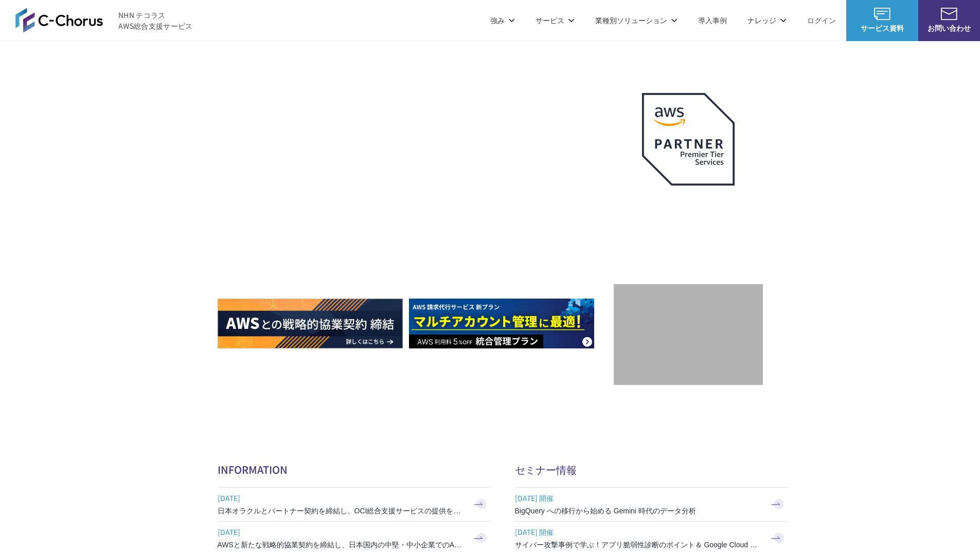 The width and height of the screenshot is (980, 555). I want to click on span: お問い合わせ, so click(949, 28).